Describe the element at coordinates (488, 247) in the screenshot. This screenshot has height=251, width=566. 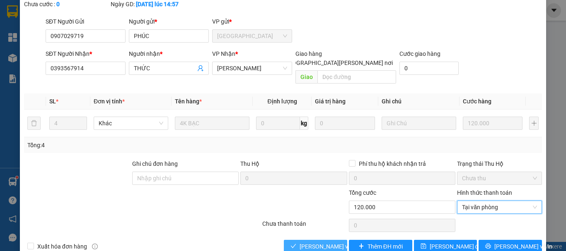
I see `span: printer` at that location.